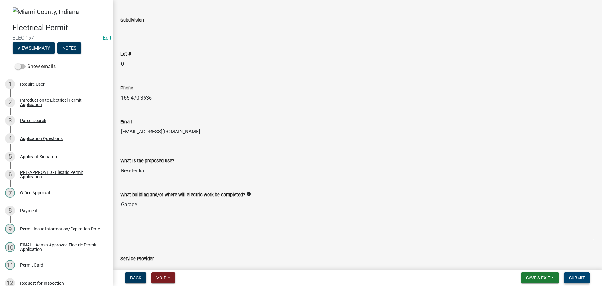 This screenshot has height=286, width=602. Describe the element at coordinates (538, 278) in the screenshot. I see `span: Save & Exit` at that location.